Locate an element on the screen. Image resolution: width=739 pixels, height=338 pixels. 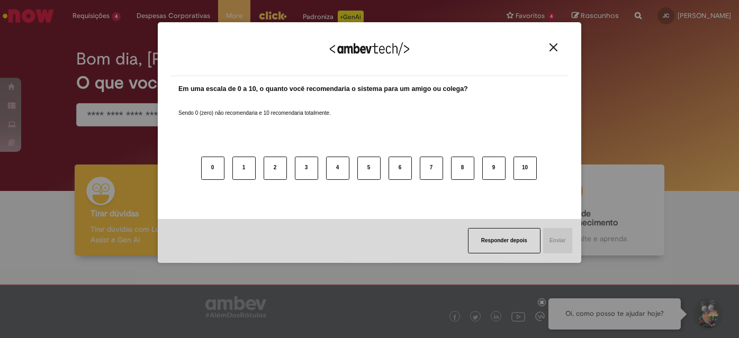
button: 2 is located at coordinates (275, 168).